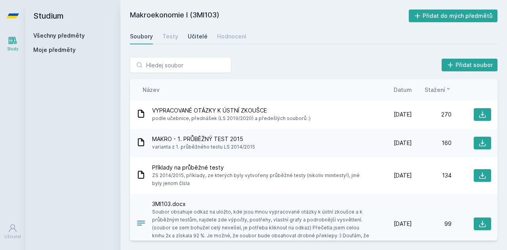 The image size is (507, 250). I want to click on span: podle učebnice, přednášek (LS 2019/2020) a předešlých souborů :), so click(231, 118).